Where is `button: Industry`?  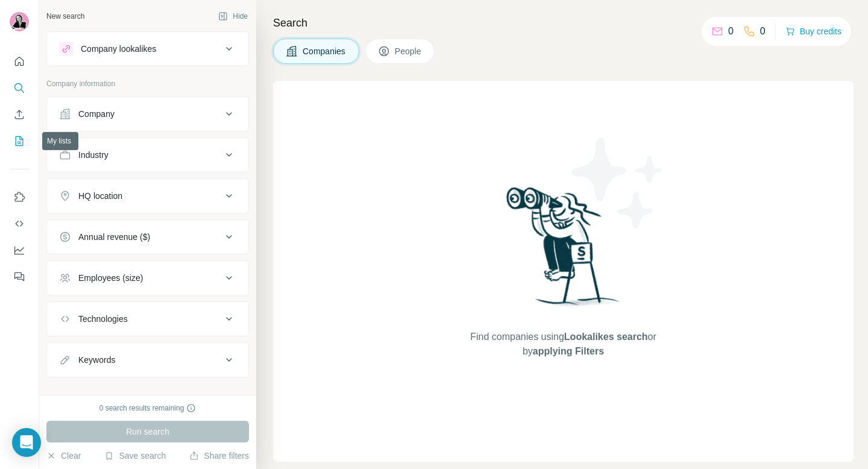 button: Industry is located at coordinates (147, 155).